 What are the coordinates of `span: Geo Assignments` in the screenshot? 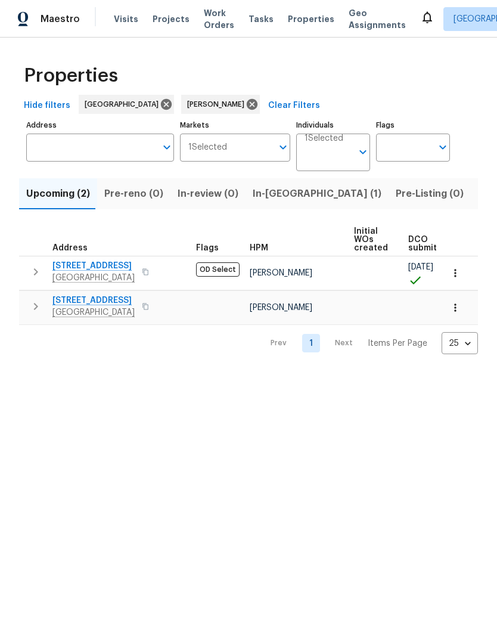 It's located at (377, 19).